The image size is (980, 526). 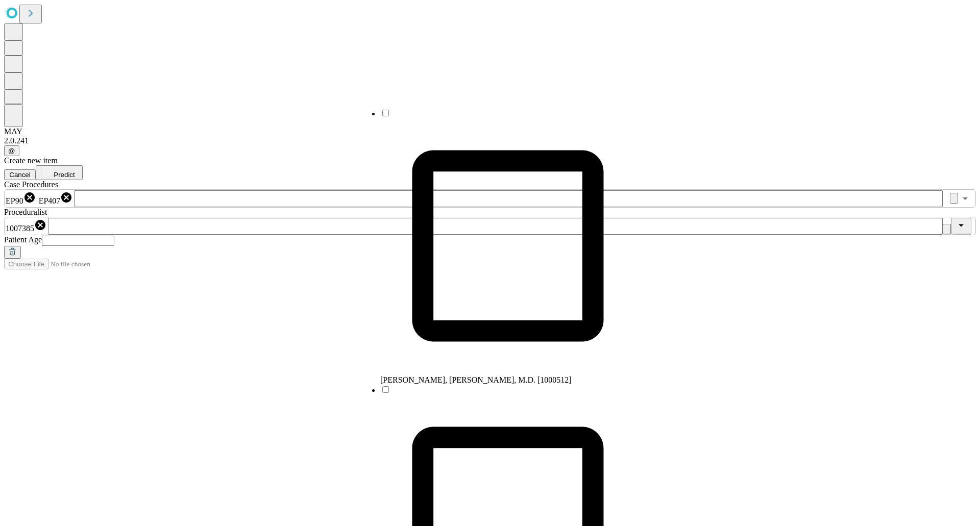 What do you see at coordinates (25, 212) in the screenshot?
I see `span: Proceduralist` at bounding box center [25, 212].